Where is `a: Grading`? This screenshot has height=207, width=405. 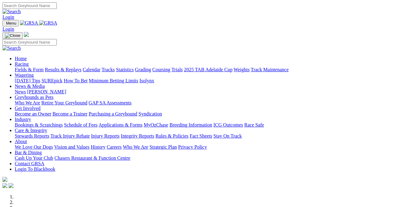
a: Grading is located at coordinates (143, 69).